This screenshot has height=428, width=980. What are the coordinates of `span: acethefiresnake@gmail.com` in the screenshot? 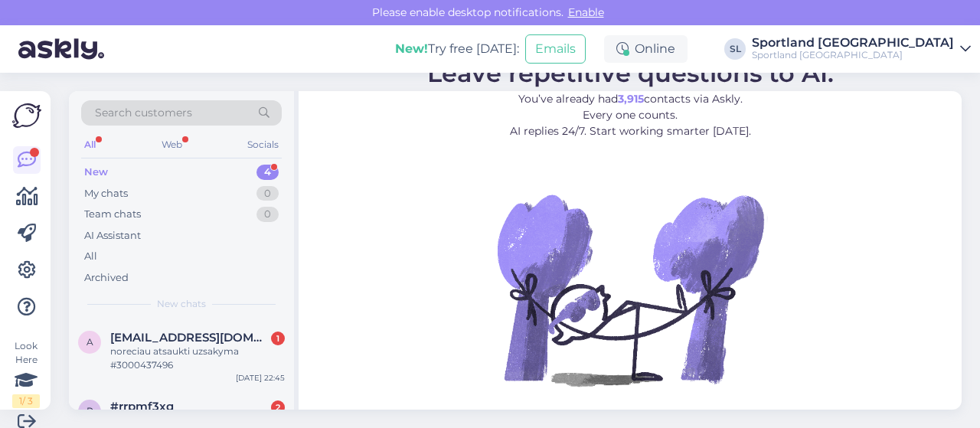 It's located at (190, 337).